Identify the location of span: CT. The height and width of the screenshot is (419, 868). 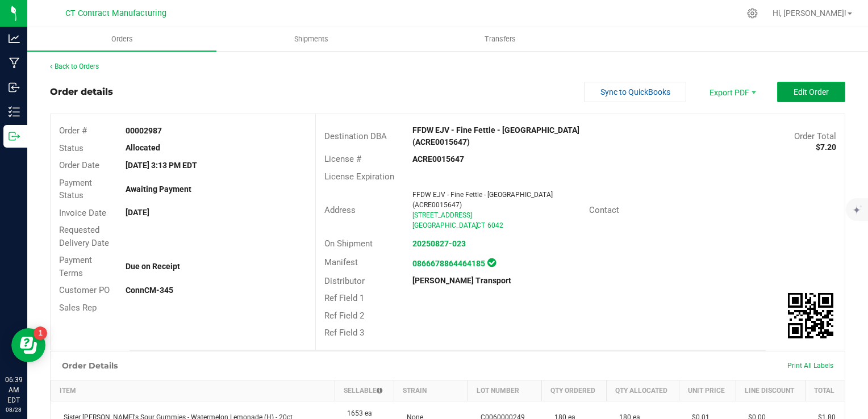
(480, 225).